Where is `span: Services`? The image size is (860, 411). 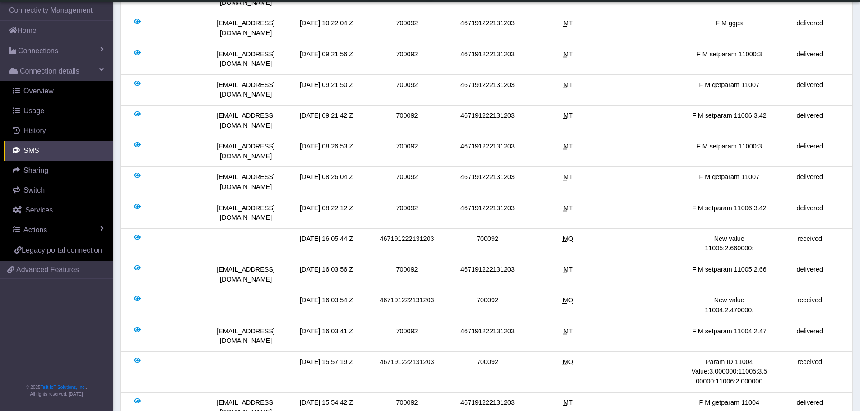 span: Services is located at coordinates (39, 210).